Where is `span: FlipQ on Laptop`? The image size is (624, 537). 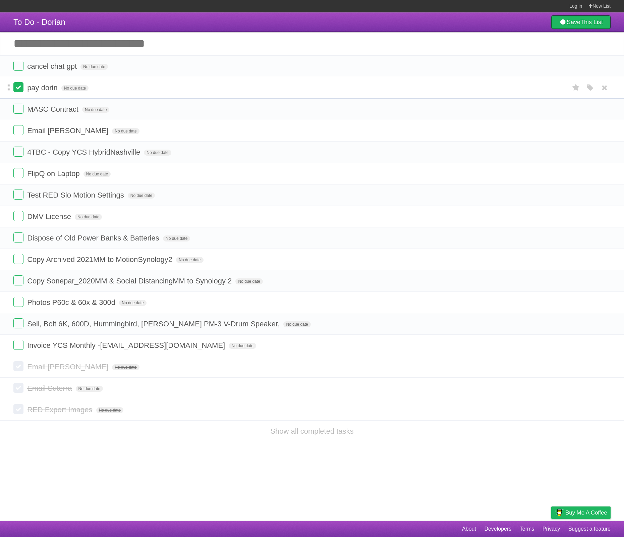
span: FlipQ on Laptop is located at coordinates (54, 173).